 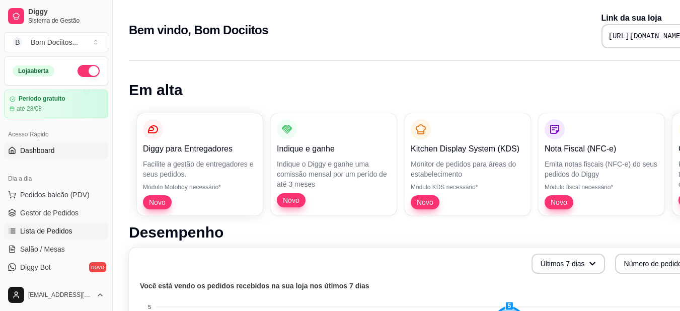 I want to click on text: Você está vendo os pedidos recebidos na sua loja nos útimos 7 dias, so click(x=255, y=286).